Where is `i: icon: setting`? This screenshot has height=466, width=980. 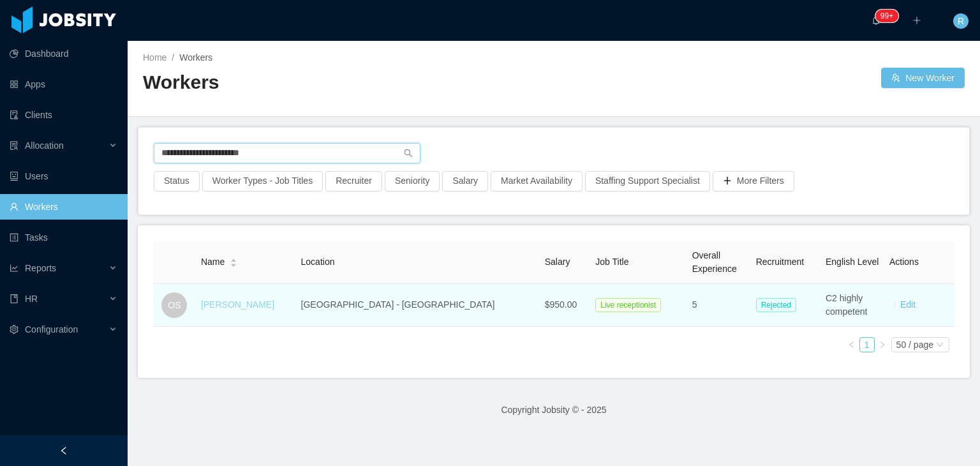
i: icon: setting is located at coordinates (14, 329).